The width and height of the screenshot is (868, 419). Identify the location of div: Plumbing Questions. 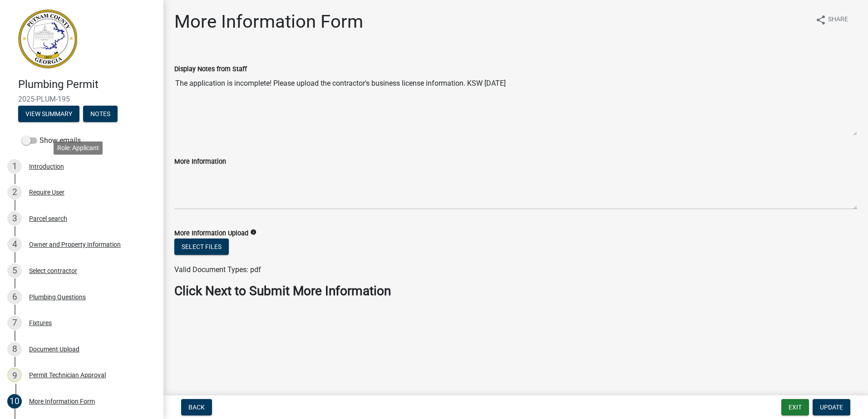
(58, 297).